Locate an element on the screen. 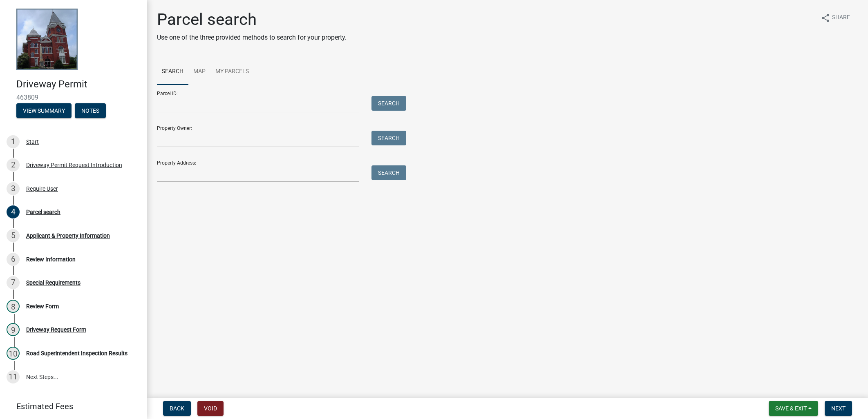  wm-modal-confirm: Summary is located at coordinates (43, 111).